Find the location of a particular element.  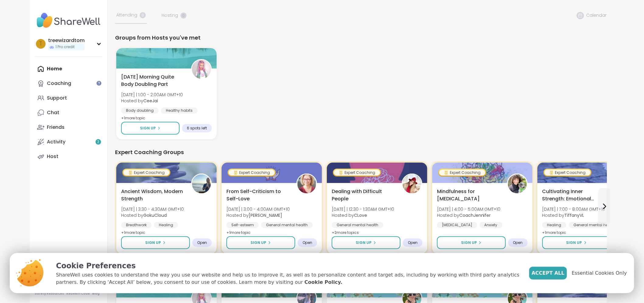

a: Chat is located at coordinates (68, 113).